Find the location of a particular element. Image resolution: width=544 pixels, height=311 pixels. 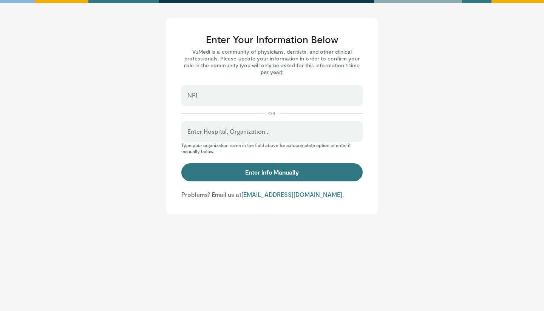

p: Type your organization name in the field above for autocomplete option or enter it manually below. is located at coordinates (272, 148).